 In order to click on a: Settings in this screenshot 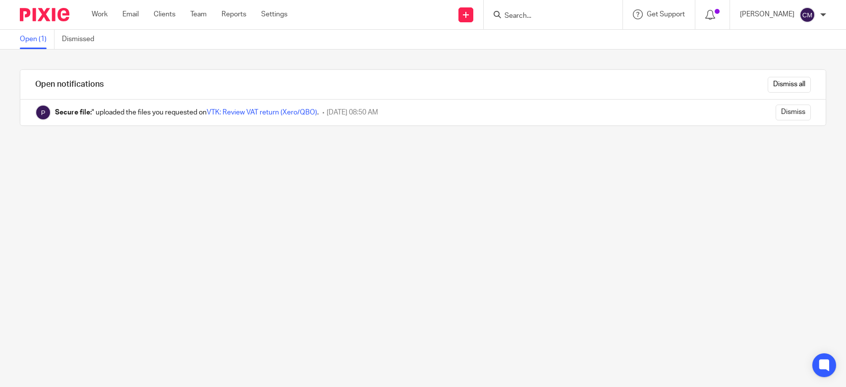, I will do `click(274, 14)`.